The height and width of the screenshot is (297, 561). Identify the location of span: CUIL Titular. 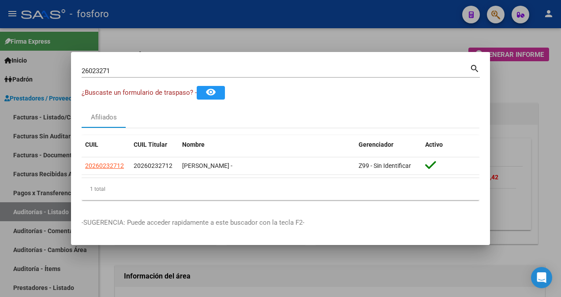
(151, 145).